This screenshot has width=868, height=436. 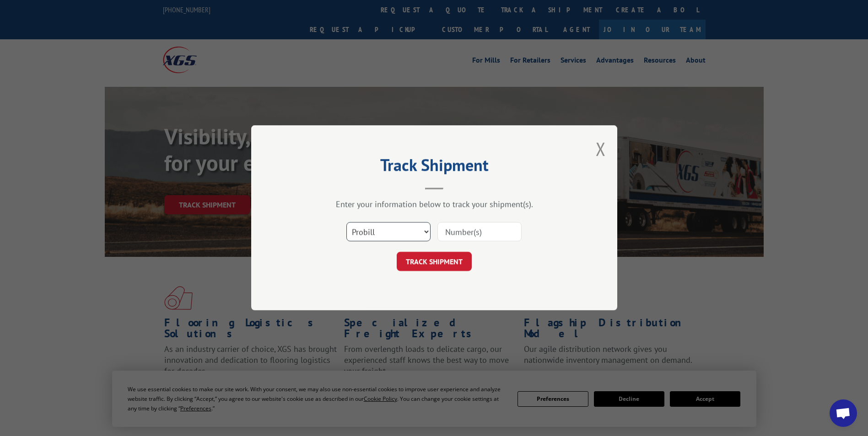 What do you see at coordinates (434, 205) in the screenshot?
I see `div: Enter your information below to track your shipment(s).` at bounding box center [434, 205].